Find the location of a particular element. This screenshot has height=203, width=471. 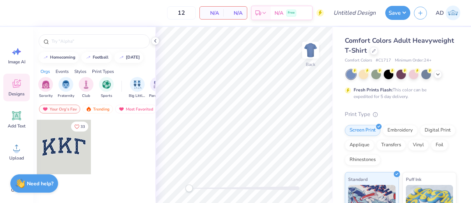

div: Rhinestones is located at coordinates (362, 160).